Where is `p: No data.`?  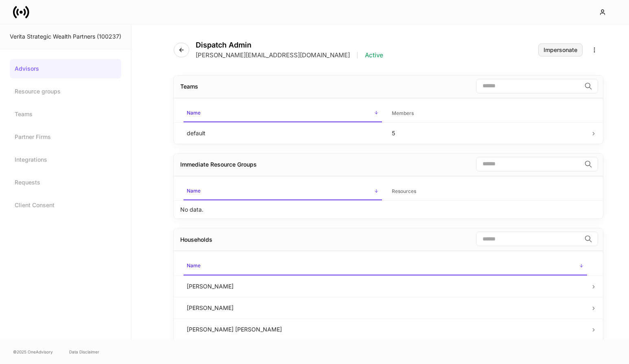 p: No data. is located at coordinates (192, 210).